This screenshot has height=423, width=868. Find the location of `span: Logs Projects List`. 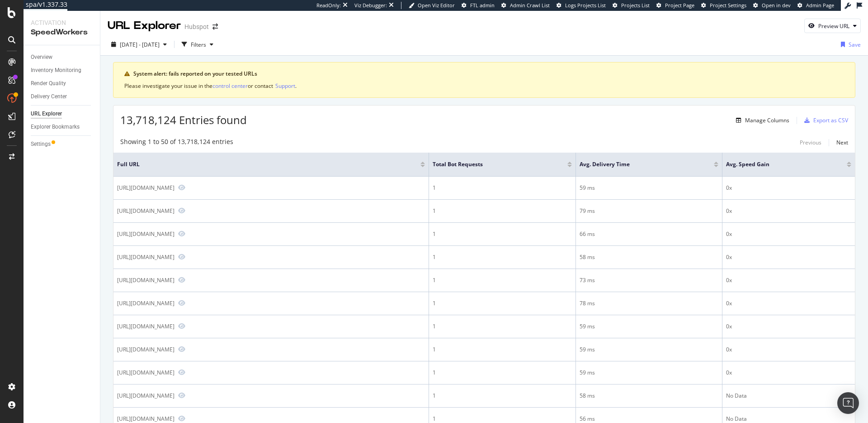

span: Logs Projects List is located at coordinates (585, 5).